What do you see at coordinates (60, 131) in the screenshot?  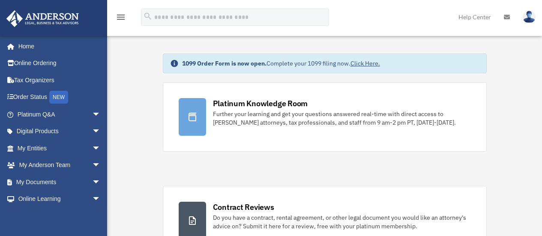 I see `a: Digital Productsarrow_drop_down` at bounding box center [60, 131].